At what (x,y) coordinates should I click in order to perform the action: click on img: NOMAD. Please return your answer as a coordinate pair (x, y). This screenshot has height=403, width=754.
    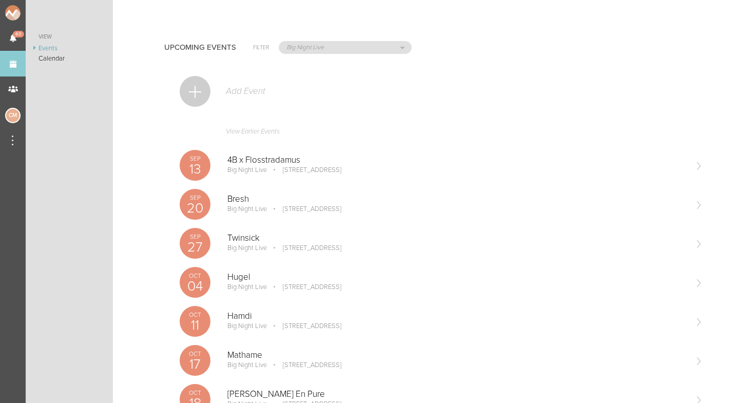
    Looking at the image, I should click on (34, 13).